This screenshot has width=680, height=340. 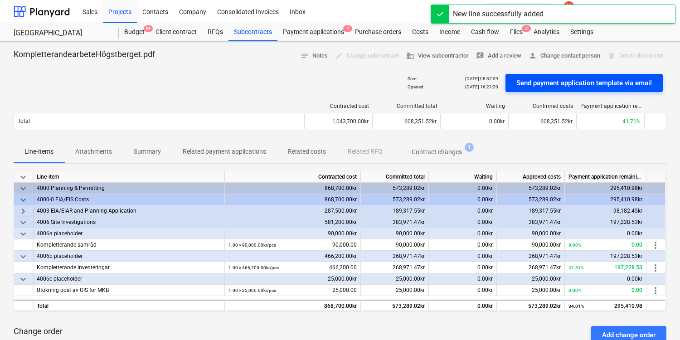 What do you see at coordinates (485, 32) in the screenshot?
I see `a: Cash flow` at bounding box center [485, 32].